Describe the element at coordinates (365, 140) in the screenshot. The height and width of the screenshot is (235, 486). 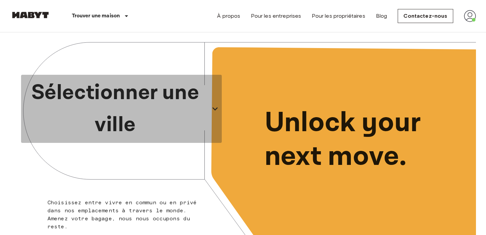
I see `p: Unlock your next move.` at that location.